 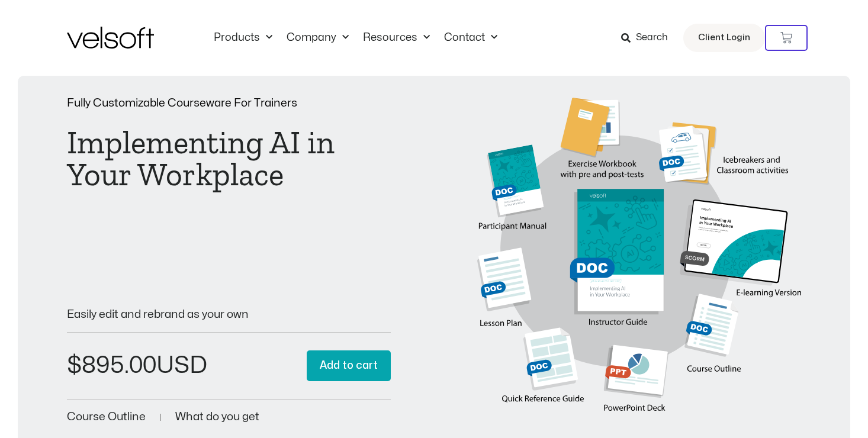 What do you see at coordinates (229, 314) in the screenshot?
I see `p: Easily edit and rebrand as your own` at bounding box center [229, 314].